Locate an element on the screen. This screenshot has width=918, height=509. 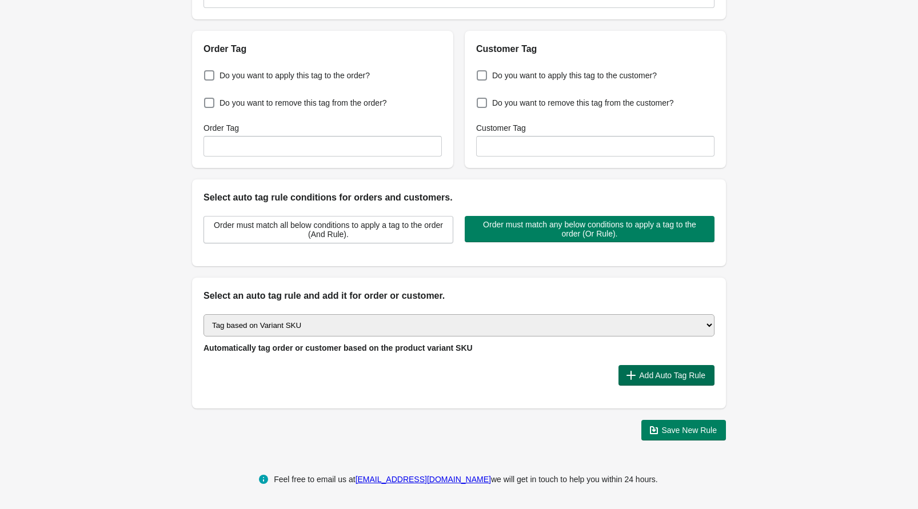
span: Do you want to apply this tag to the customer? is located at coordinates (574, 75).